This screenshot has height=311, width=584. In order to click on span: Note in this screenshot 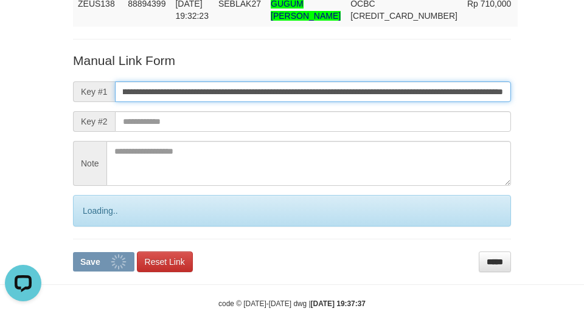, I will do `click(89, 164)`.